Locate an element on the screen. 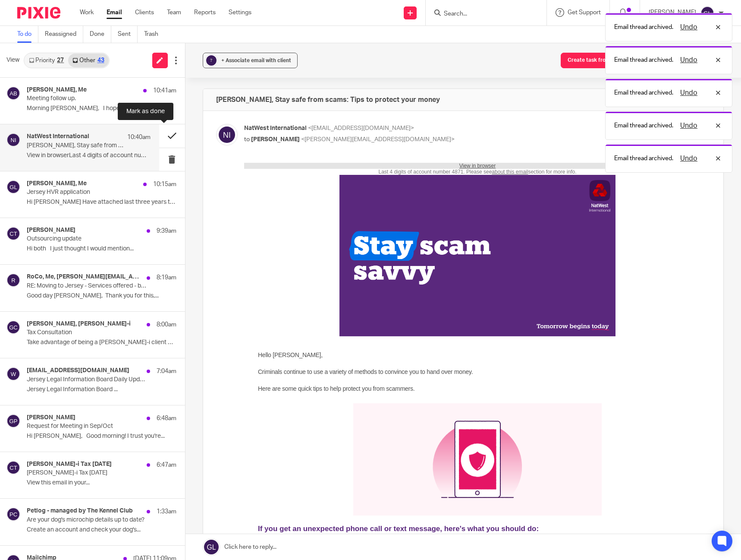 The height and width of the screenshot is (560, 741). td: If you get an unexpected phone call or text message, here's what you should do: is located at coordinates (233, 366).